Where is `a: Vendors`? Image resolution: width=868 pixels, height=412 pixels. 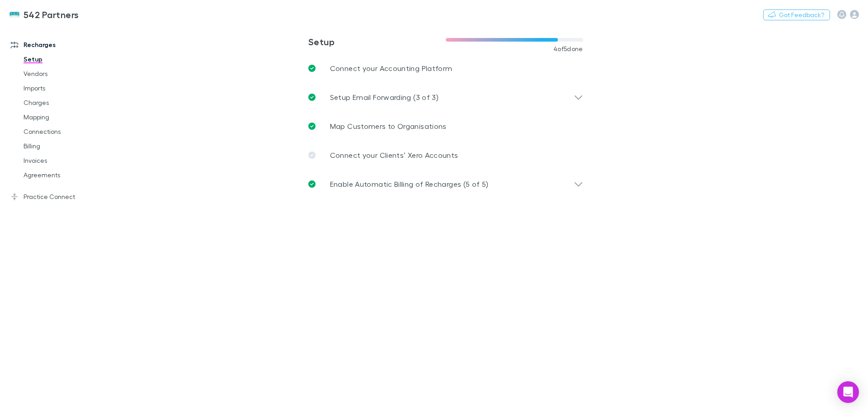 a: Vendors is located at coordinates (68, 74).